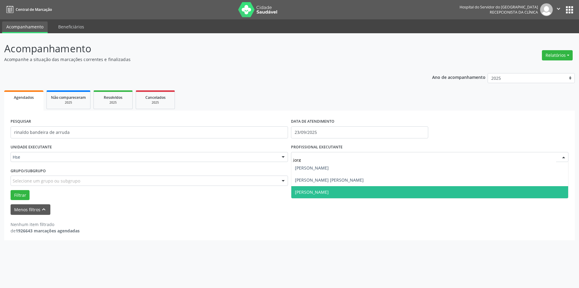  Describe the element at coordinates (24, 97) in the screenshot. I see `span: Agendados` at that location.